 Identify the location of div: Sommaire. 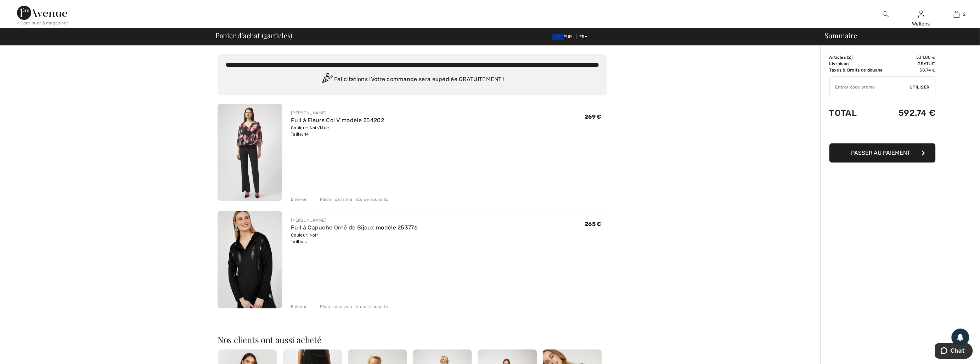
(896, 35).